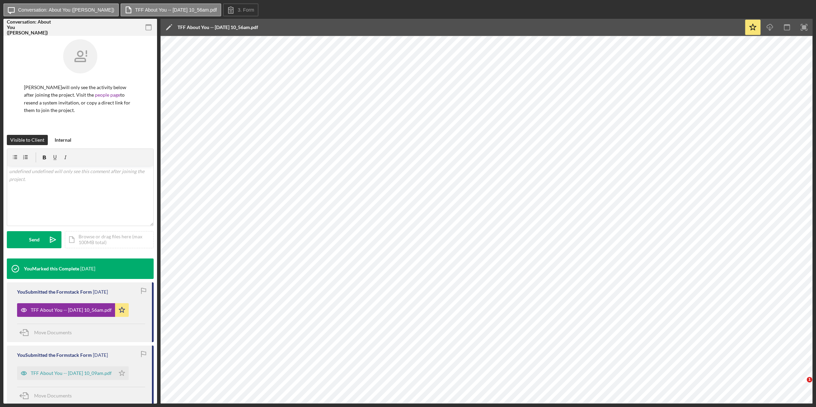 This screenshot has width=816, height=407. I want to click on time: 2025-09-09 14:09, so click(100, 355).